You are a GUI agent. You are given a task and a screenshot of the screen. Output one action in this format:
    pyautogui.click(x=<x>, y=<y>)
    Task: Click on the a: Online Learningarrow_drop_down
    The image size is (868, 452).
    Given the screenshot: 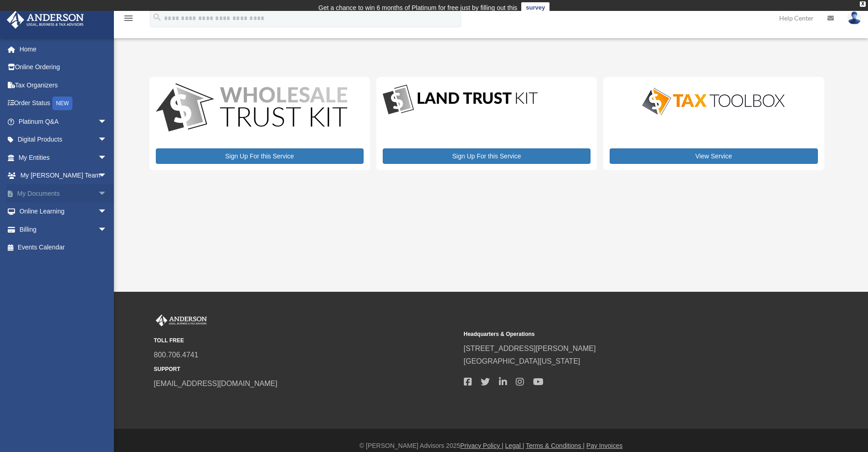 What is the action you would take?
    pyautogui.click(x=63, y=212)
    